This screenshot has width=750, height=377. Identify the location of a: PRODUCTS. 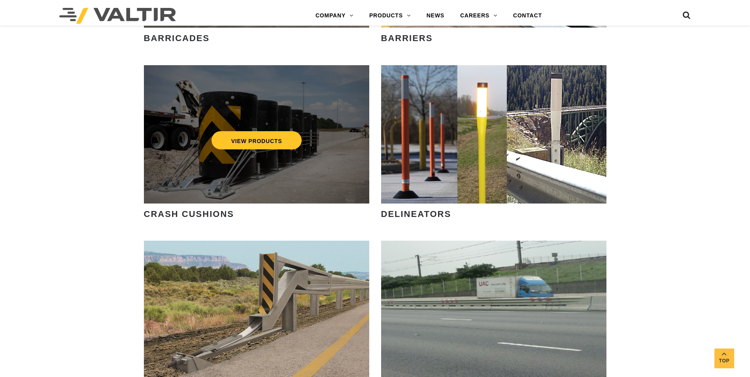
(390, 16).